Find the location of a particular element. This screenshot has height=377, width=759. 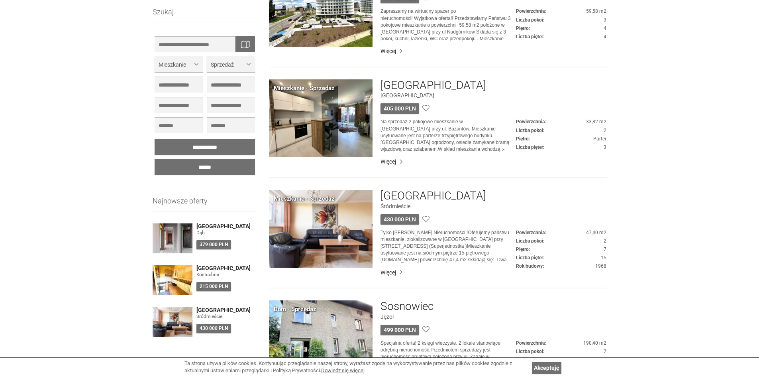

a: Dowiedz się więcej is located at coordinates (343, 370).